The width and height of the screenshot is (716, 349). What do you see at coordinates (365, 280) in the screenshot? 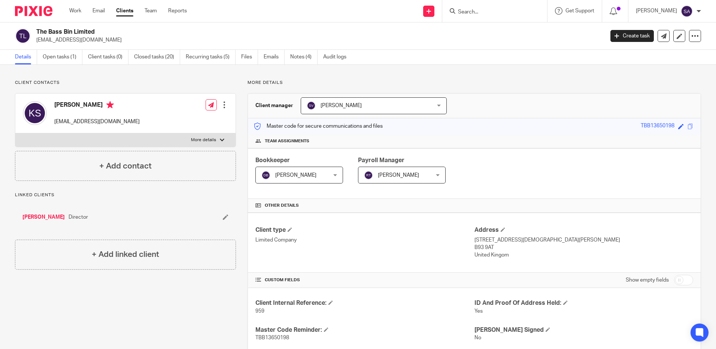
I see `h4: CUSTOM FIELDS` at bounding box center [365, 280].